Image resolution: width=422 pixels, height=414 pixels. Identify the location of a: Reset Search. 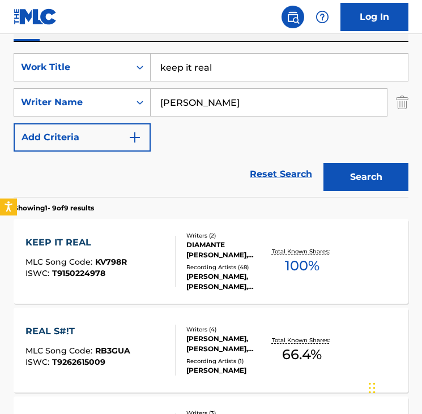
(281, 174).